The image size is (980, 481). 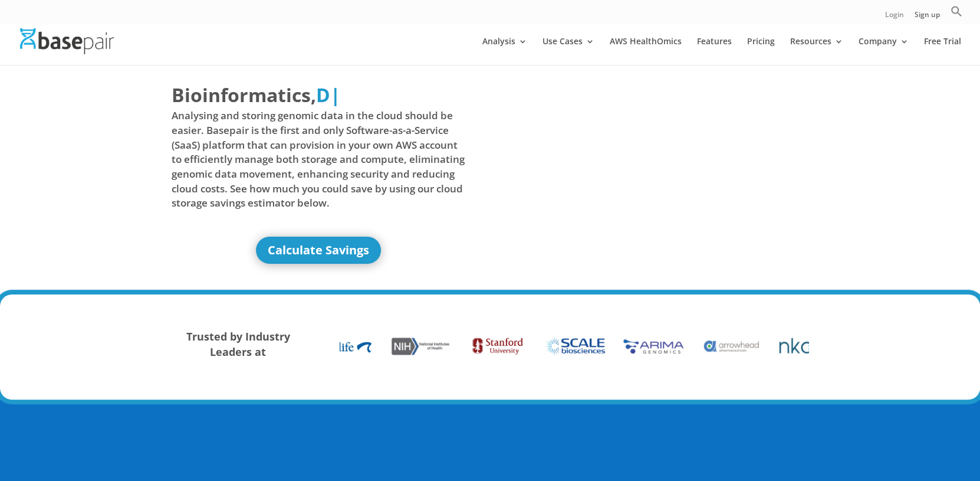 What do you see at coordinates (569, 51) in the screenshot?
I see `a: Use Cases` at bounding box center [569, 51].